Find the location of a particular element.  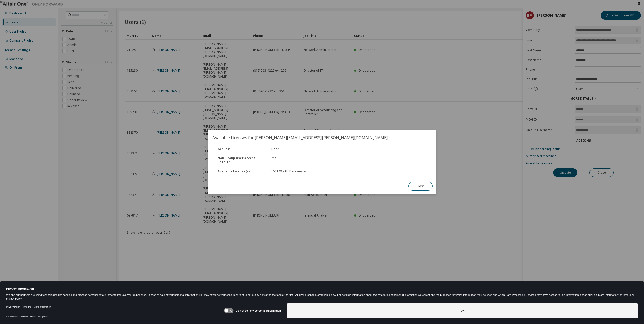

div: None is located at coordinates (309, 149).